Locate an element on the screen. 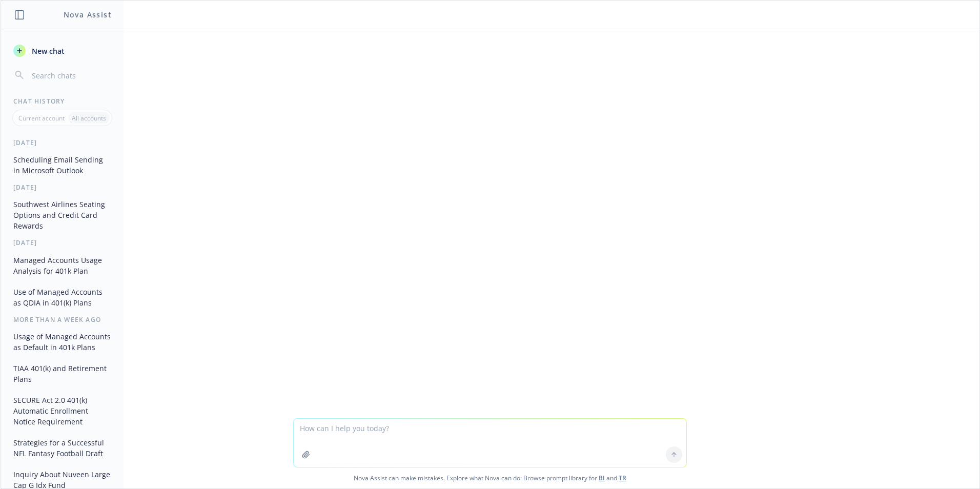 Image resolution: width=980 pixels, height=489 pixels. span: New chat is located at coordinates (47, 51).